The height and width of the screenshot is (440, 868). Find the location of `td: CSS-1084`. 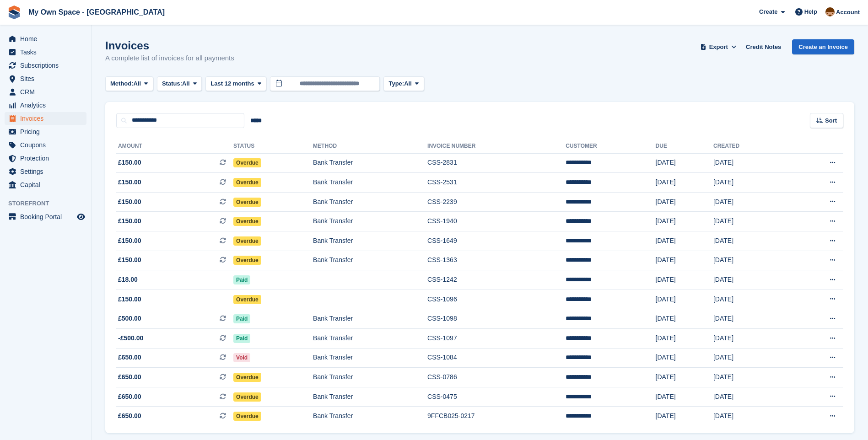

td: CSS-1084 is located at coordinates (496, 358).